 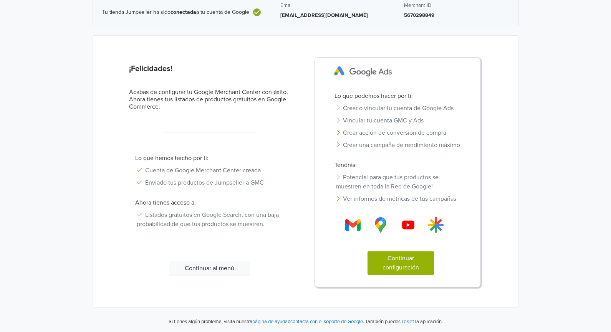 I want to click on li: Crear o vincular tu cuenta de Google Ads, so click(x=401, y=108).